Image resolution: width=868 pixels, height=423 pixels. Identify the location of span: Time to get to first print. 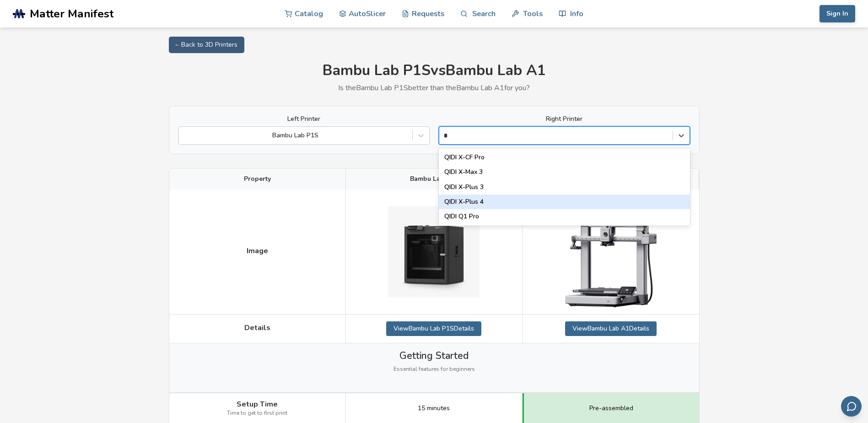
(257, 413).